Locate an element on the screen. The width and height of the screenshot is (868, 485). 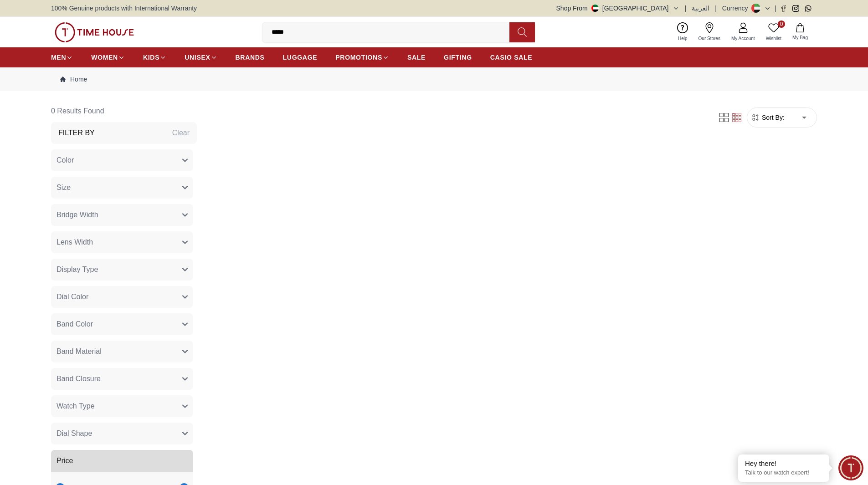
span: 100% Genuine products with International Warranty is located at coordinates (124, 8).